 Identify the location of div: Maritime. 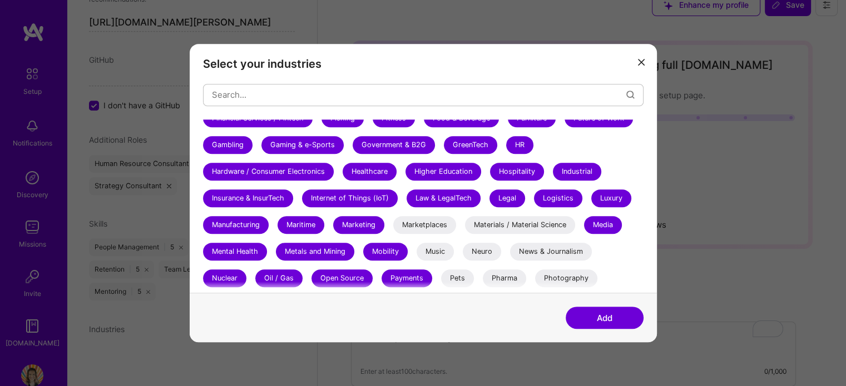
(301, 225).